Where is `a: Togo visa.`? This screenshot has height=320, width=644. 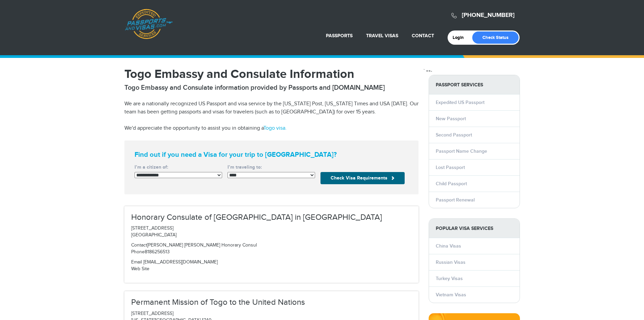
a: Togo visa. is located at coordinates (275, 128).